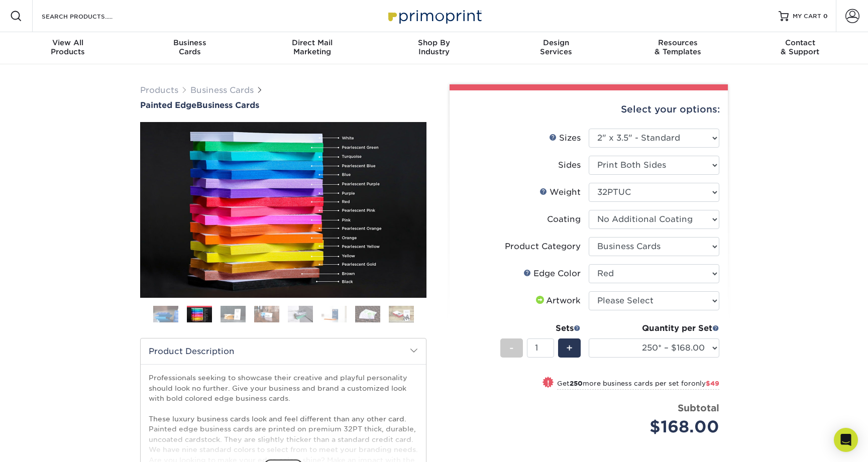 This screenshot has width=868, height=462. What do you see at coordinates (434, 48) in the screenshot?
I see `a: Shop ByIndustry` at bounding box center [434, 48].